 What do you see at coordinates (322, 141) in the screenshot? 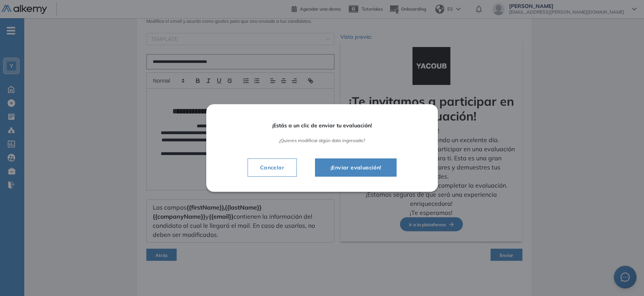
I see `span: ¿Quieres modificar algún dato ingresado?` at bounding box center [322, 141].